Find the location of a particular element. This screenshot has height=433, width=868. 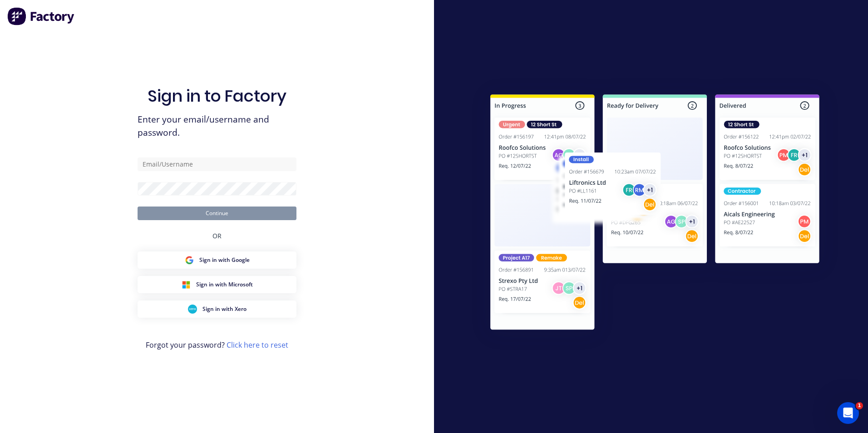

img: Xero Sign in is located at coordinates (193, 309).